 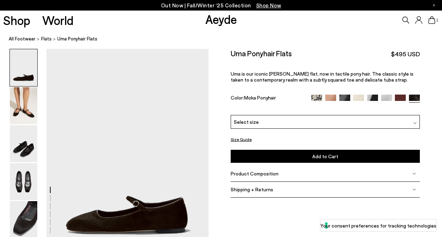 I want to click on img: Uma Ponyhair Flats - Image 1, so click(x=24, y=67).